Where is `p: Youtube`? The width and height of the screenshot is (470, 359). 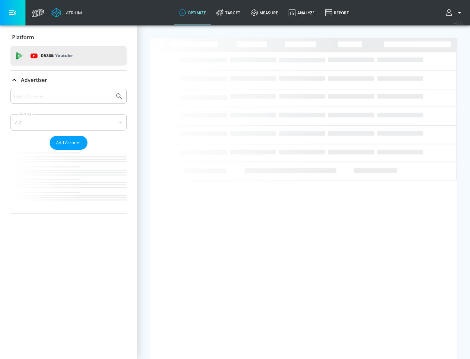
p: Youtube is located at coordinates (64, 56).